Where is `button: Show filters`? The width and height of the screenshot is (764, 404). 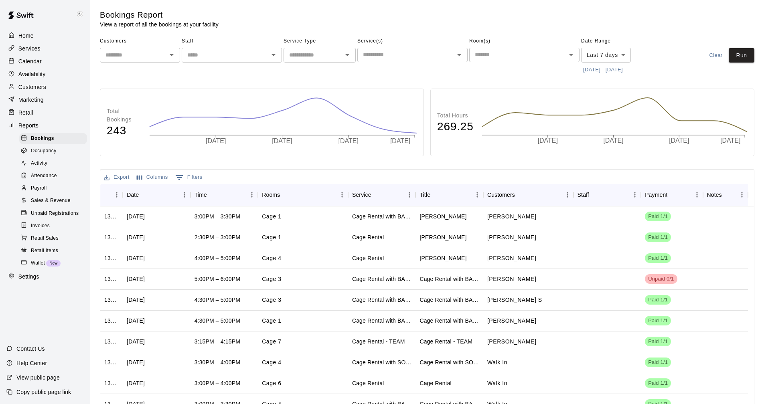 button: Show filters is located at coordinates (189, 178).